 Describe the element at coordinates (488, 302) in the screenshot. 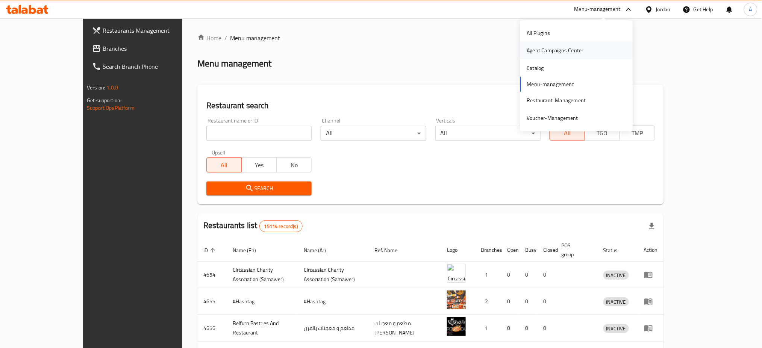

I see `td: 2` at that location.